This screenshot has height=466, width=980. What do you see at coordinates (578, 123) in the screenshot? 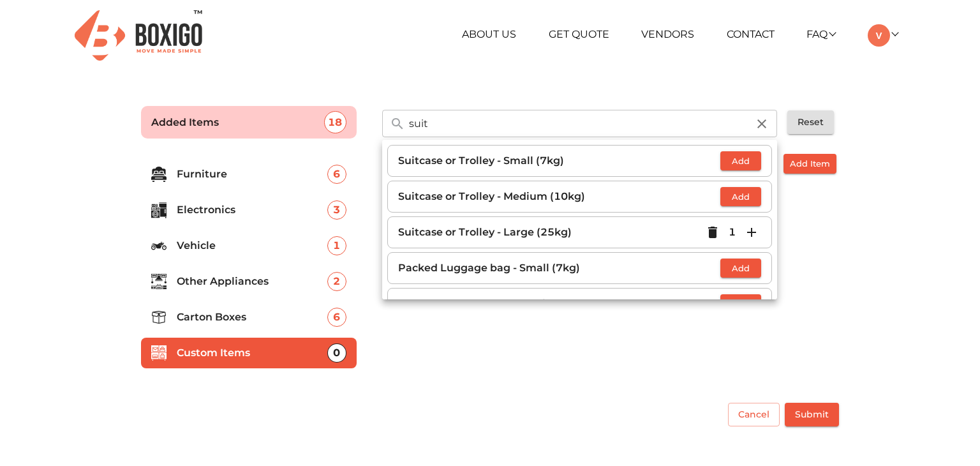
I see `input: Search Inventory` at bounding box center [578, 123].